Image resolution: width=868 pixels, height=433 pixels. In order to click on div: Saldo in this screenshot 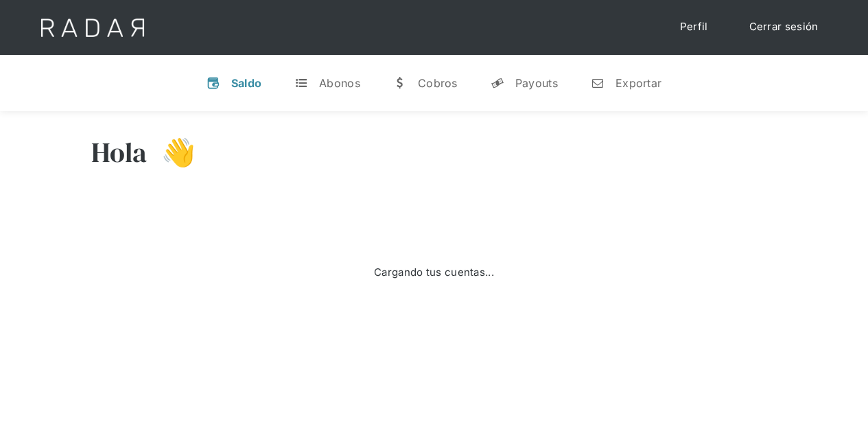, I will do `click(246, 83)`.